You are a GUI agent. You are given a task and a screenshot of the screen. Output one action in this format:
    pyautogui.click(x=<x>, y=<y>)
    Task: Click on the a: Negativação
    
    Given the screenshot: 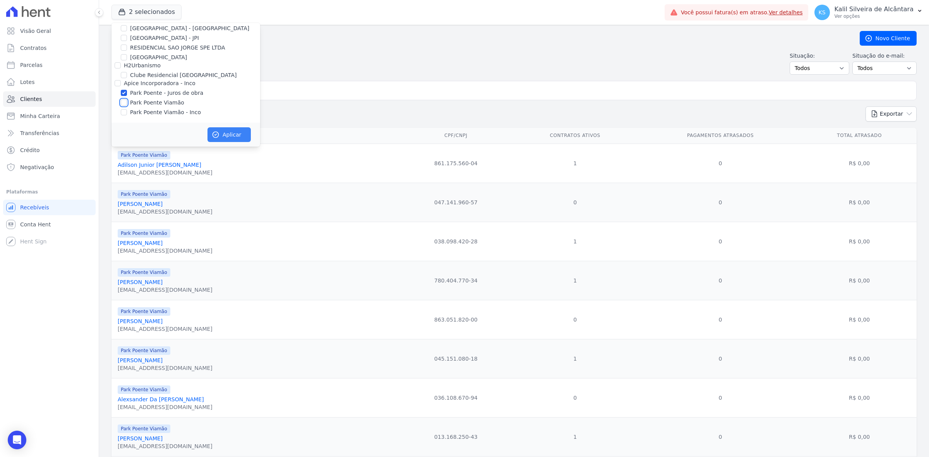 What is the action you would take?
    pyautogui.click(x=49, y=167)
    